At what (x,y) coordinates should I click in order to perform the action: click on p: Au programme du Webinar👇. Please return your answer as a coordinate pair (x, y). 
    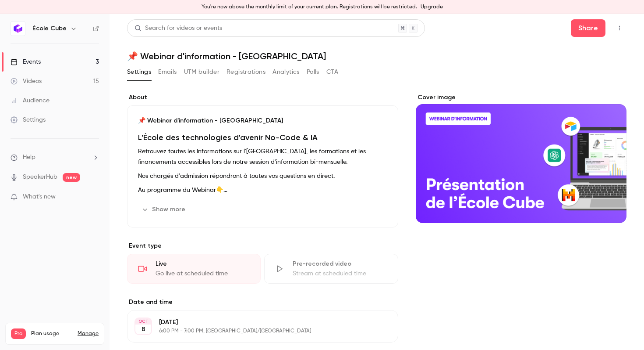
    Looking at the image, I should click on (262, 190).